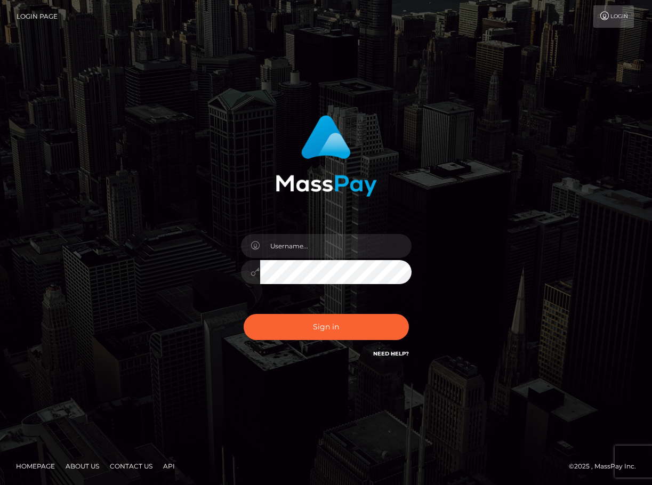 This screenshot has height=485, width=652. Describe the element at coordinates (326, 327) in the screenshot. I see `button: Sign in` at that location.